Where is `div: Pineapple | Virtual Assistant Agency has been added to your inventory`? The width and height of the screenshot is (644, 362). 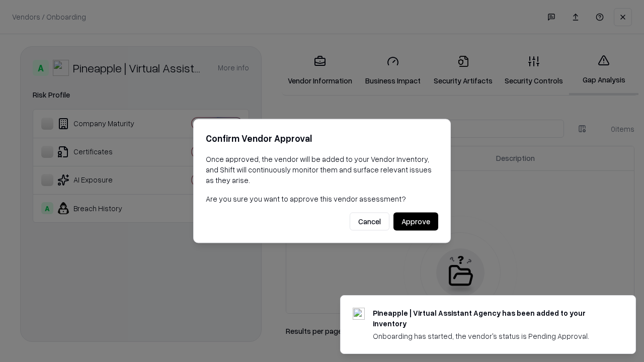 div: Pineapple | Virtual Assistant Agency has been added to your inventory is located at coordinates (492, 318).